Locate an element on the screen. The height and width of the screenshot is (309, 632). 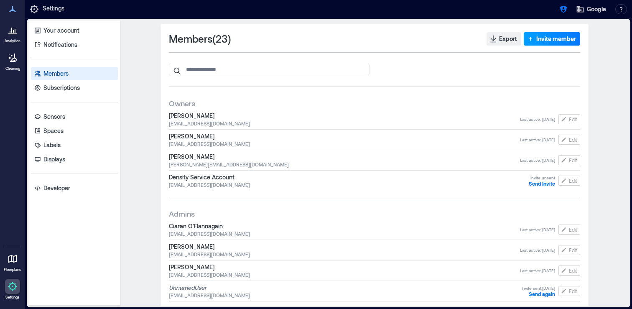
i: Unnamed User is located at coordinates (188, 287).